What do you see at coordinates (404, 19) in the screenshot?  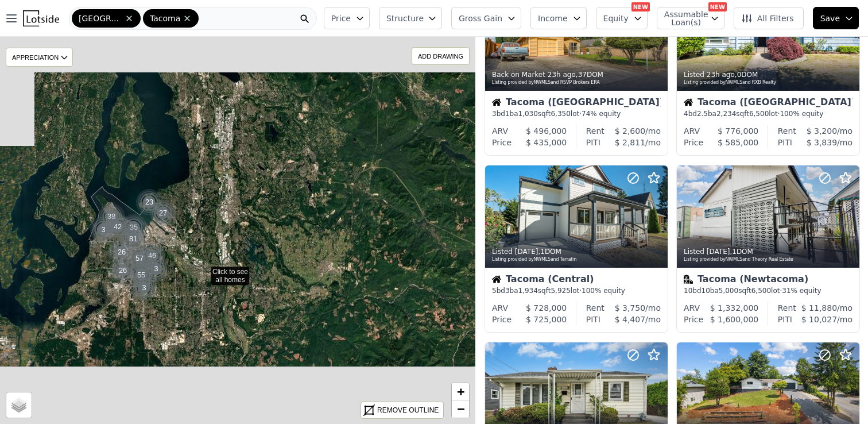 I see `span: Structure` at bounding box center [404, 19].